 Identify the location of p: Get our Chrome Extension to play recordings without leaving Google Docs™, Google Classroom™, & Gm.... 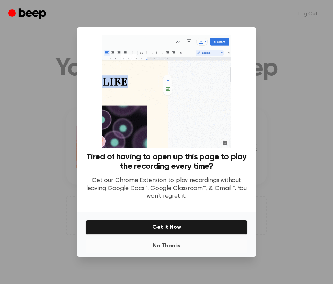
(166, 188).